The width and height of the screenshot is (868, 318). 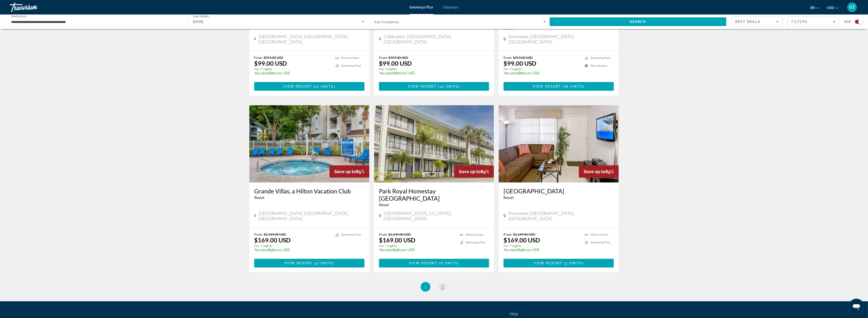 I want to click on button: View Resort(8 units), so click(x=434, y=263).